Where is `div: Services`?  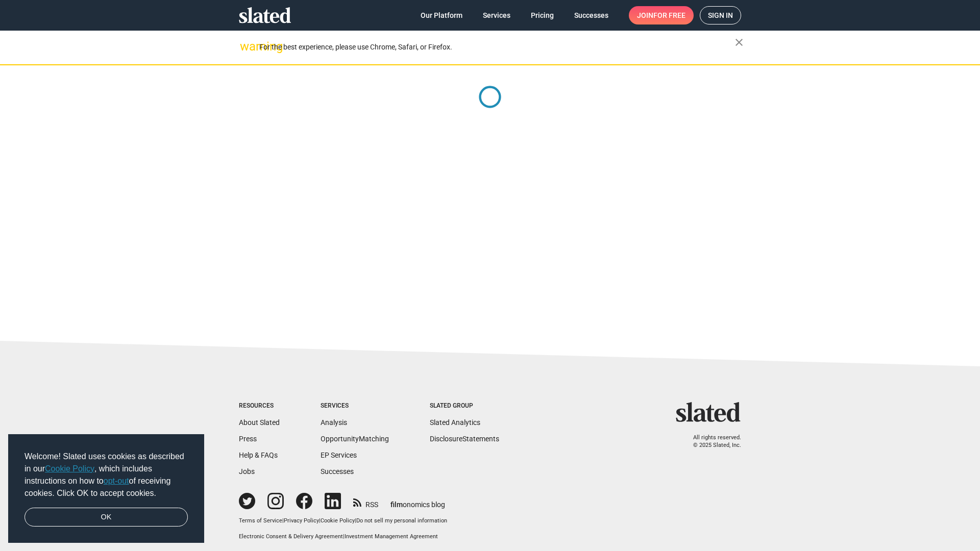
div: Services is located at coordinates (355, 406).